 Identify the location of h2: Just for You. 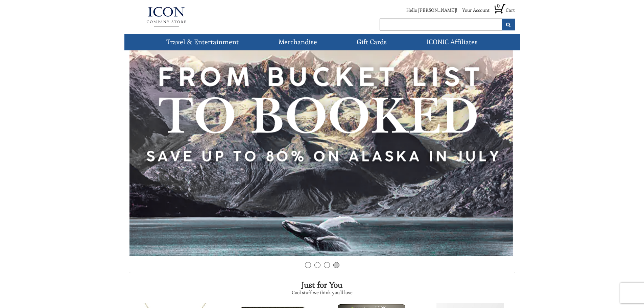
(322, 285).